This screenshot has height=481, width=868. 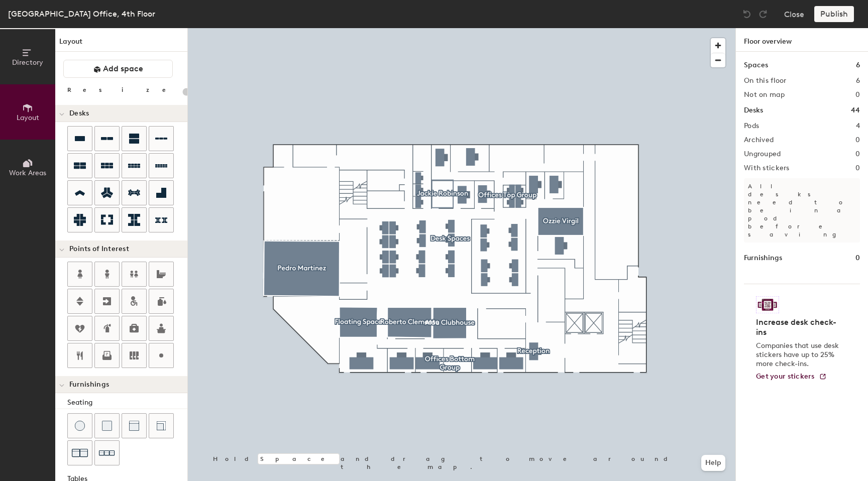 I want to click on img: Undo, so click(x=747, y=14).